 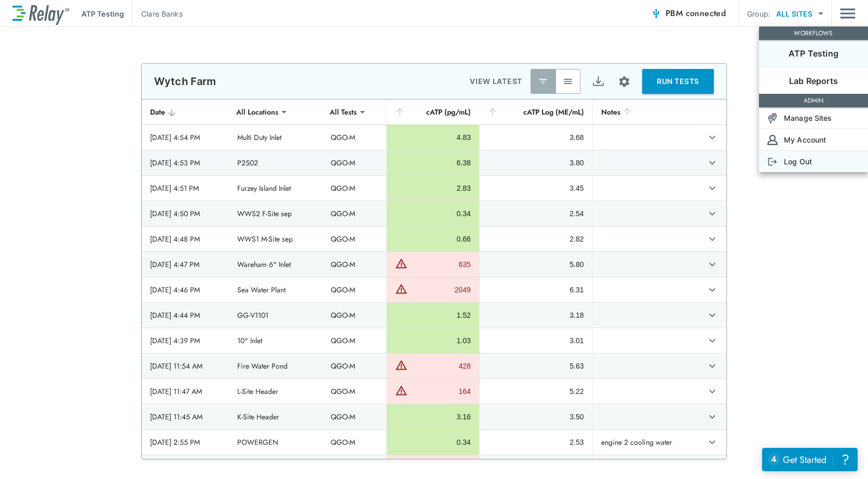 I want to click on p: WORKFLOWS, so click(x=813, y=33).